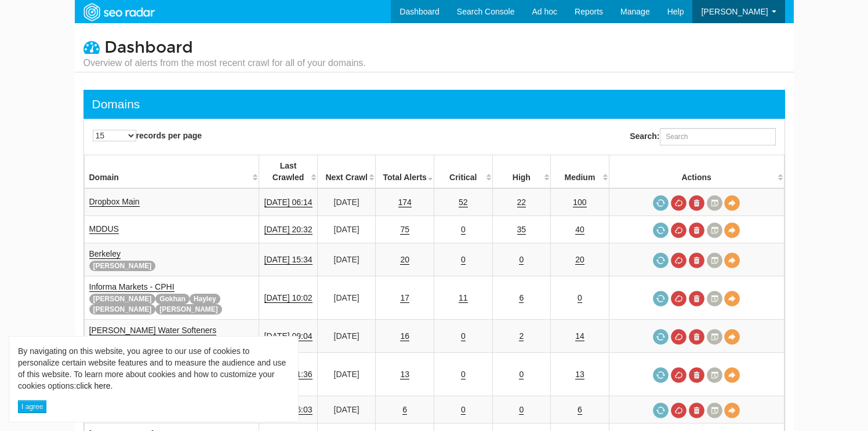 This screenshot has height=431, width=868. I want to click on span: Help, so click(676, 12).